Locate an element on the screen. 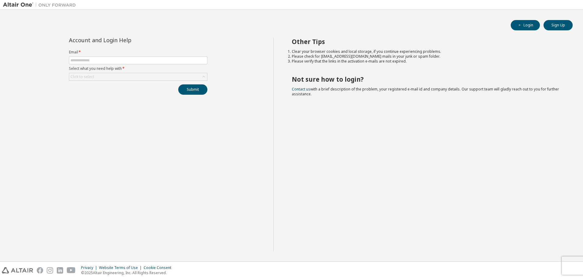 This screenshot has height=279, width=583. img: youtube.svg is located at coordinates (71, 270).